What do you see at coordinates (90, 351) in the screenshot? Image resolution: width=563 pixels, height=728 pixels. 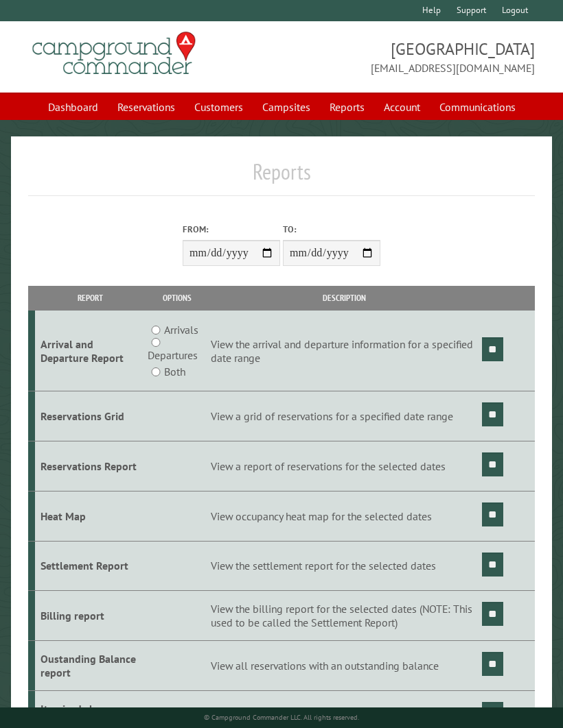 I see `td: Arrival and Departure Report` at bounding box center [90, 351].